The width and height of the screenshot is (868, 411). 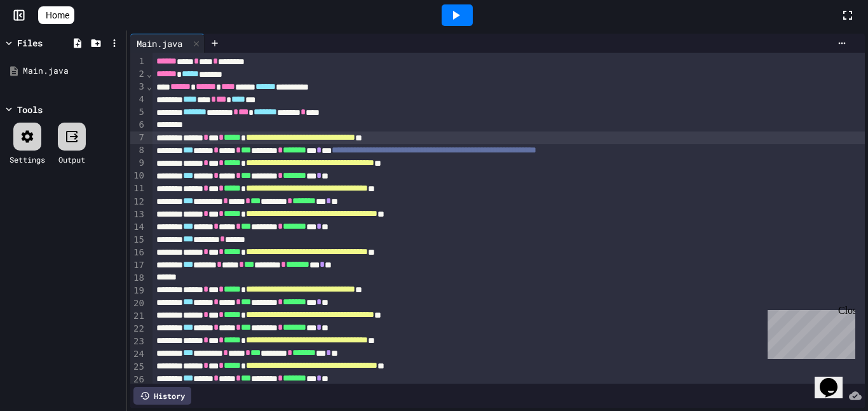 I want to click on div: Files, so click(x=30, y=43).